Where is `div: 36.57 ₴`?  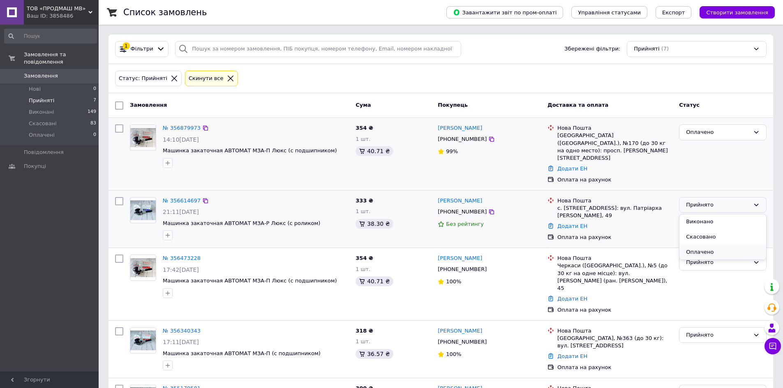
div: 36.57 ₴ is located at coordinates (374, 354).